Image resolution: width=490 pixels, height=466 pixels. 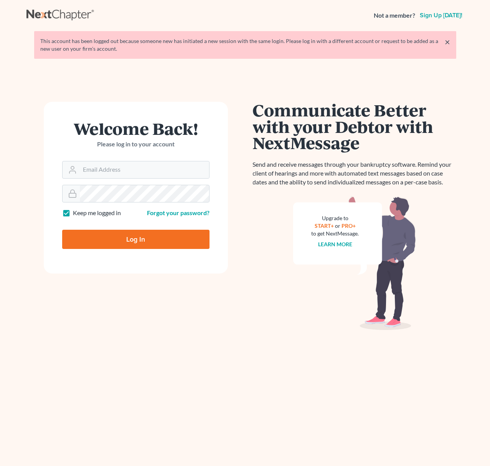 I want to click on img: nextmessage_bg-59042aed3d76b12b5cd301f8e5b87938c9018125f34e5fa2b7a6b67550977c72.svg, so click(x=355, y=263).